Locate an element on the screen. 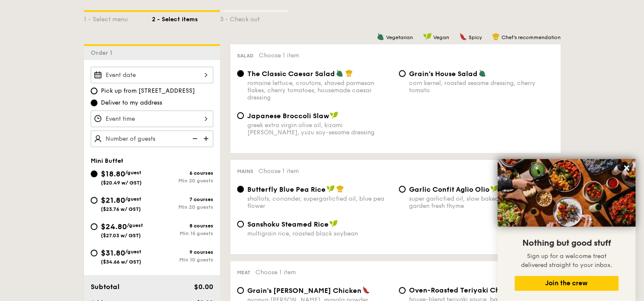  span: Chef's recommendation is located at coordinates (531, 37).